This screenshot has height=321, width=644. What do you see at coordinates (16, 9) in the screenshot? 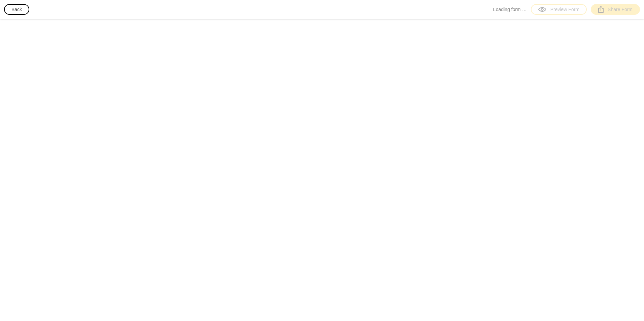
I see `button: Back` at bounding box center [16, 9].